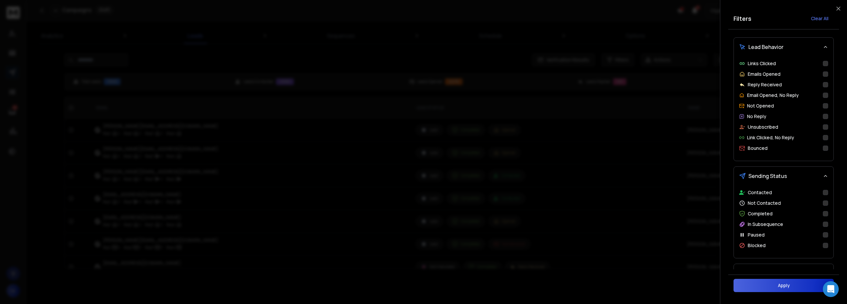 This screenshot has width=847, height=304. I want to click on button: Apply, so click(783, 285).